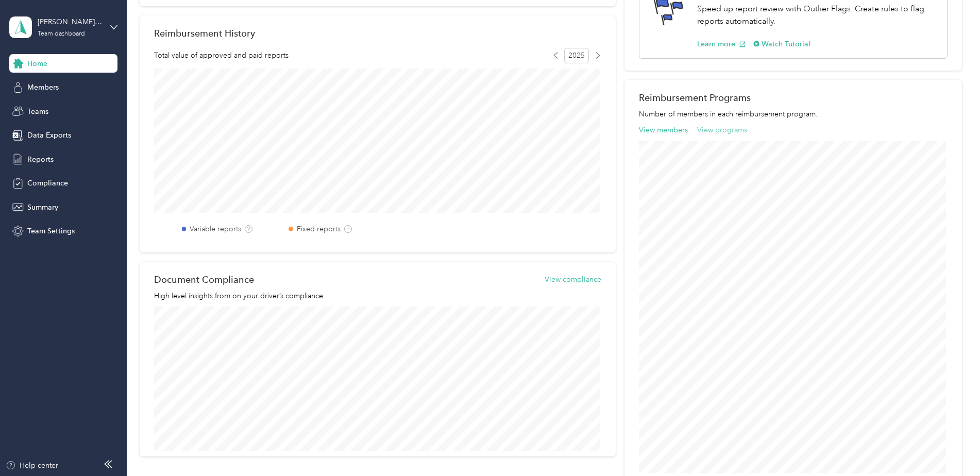 The width and height of the screenshot is (980, 476). Describe the element at coordinates (38, 111) in the screenshot. I see `span: Teams` at that location.